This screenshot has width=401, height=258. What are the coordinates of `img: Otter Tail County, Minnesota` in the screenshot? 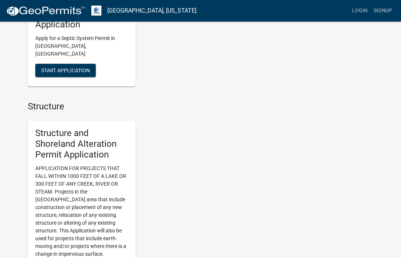 It's located at (96, 10).